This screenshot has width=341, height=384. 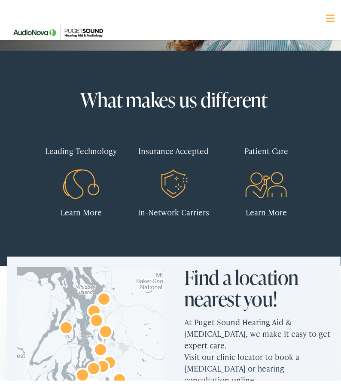 I want to click on a: Leading Technology, so click(x=81, y=160).